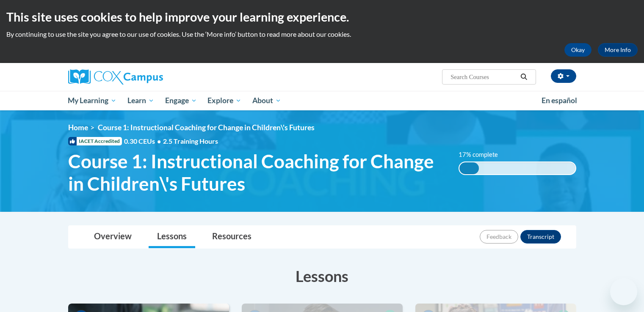 Image resolution: width=644 pixels, height=312 pixels. What do you see at coordinates (224, 101) in the screenshot?
I see `a: Explore` at bounding box center [224, 101].